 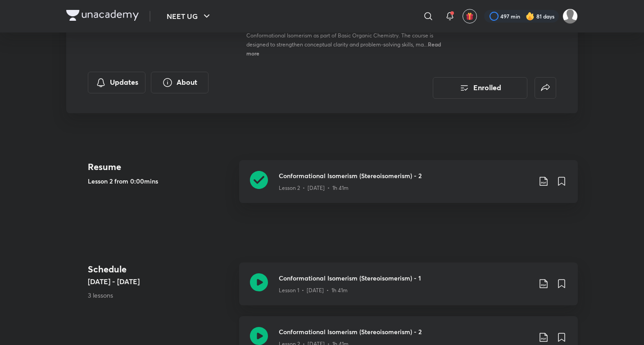 I want to click on h4: Schedule, so click(x=160, y=269).